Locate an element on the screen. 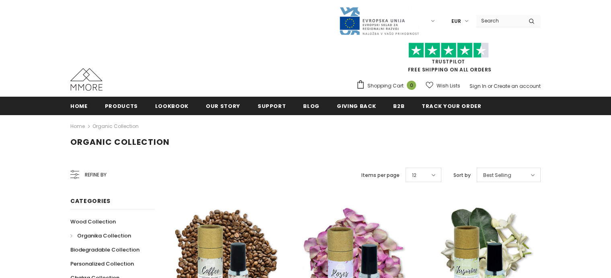 Image resolution: width=611 pixels, height=278 pixels. span: Products is located at coordinates (121, 106).